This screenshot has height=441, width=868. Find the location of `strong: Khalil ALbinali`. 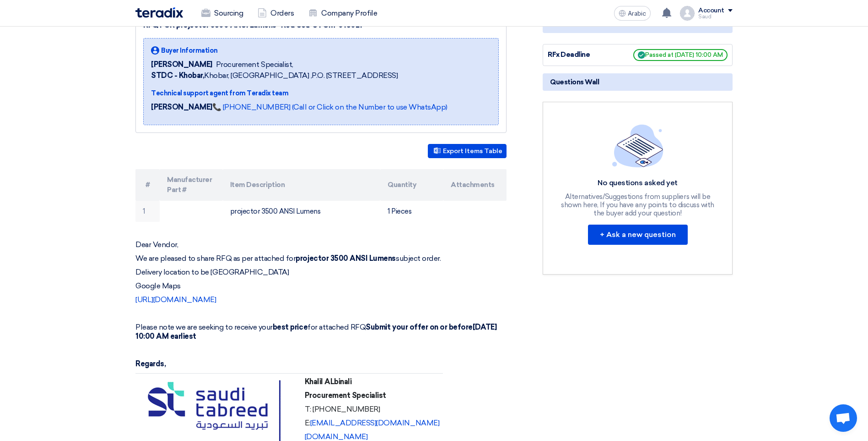

strong: Khalil ALbinali is located at coordinates (328, 381).